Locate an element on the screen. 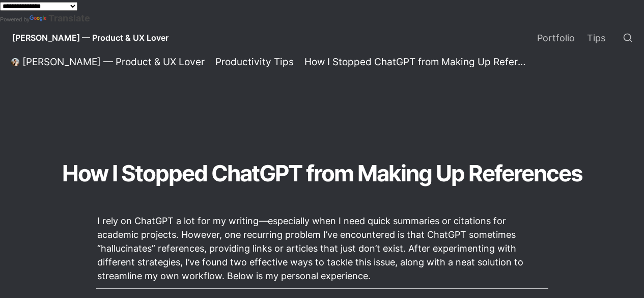  a: Tips is located at coordinates (596, 38).